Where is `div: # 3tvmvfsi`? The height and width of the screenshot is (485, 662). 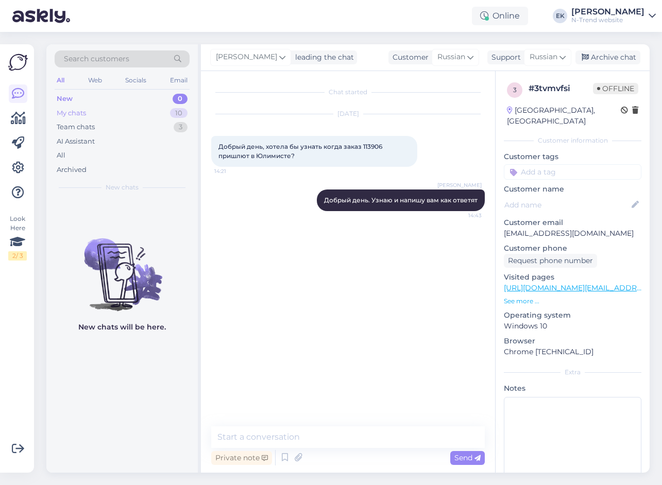 div: # 3tvmvfsi is located at coordinates (561, 89).